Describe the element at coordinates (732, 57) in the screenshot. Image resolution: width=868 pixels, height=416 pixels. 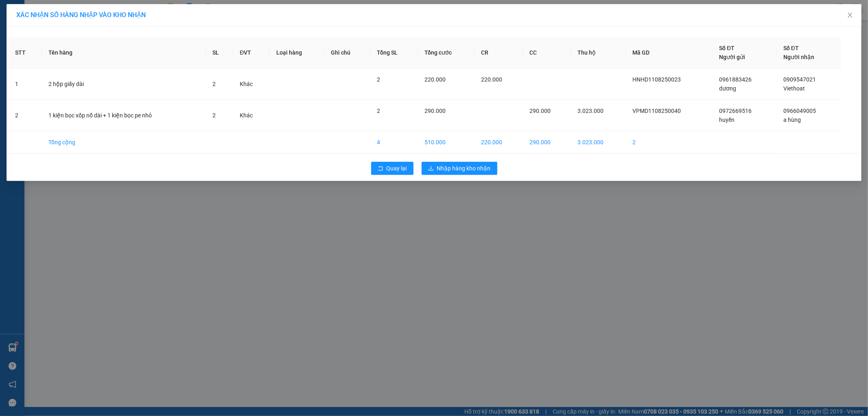
I see `span: Người gửi` at that location.